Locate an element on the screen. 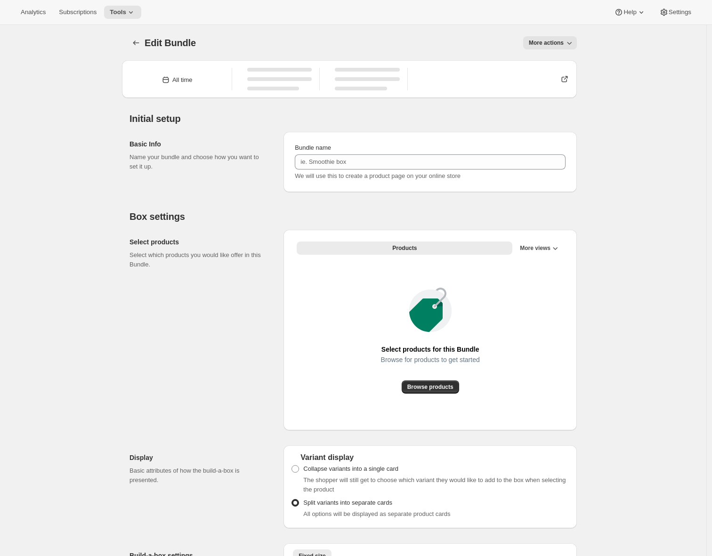 This screenshot has width=712, height=556. h2: Display is located at coordinates (199, 457).